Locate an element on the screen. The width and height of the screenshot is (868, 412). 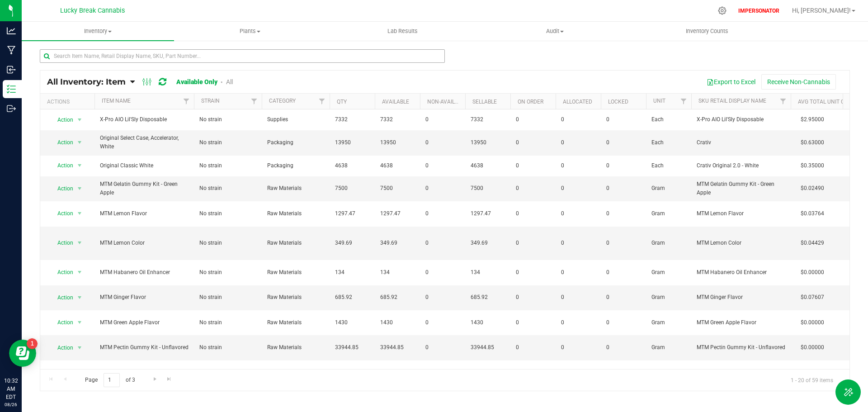
a: SKU Retail Display Name is located at coordinates (732, 101).